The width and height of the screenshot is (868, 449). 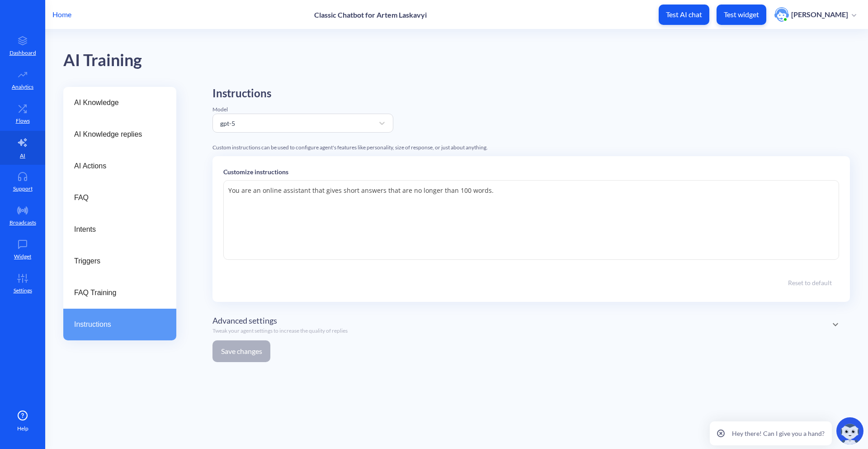 What do you see at coordinates (120, 166) in the screenshot?
I see `div: AI Actions` at bounding box center [120, 166].